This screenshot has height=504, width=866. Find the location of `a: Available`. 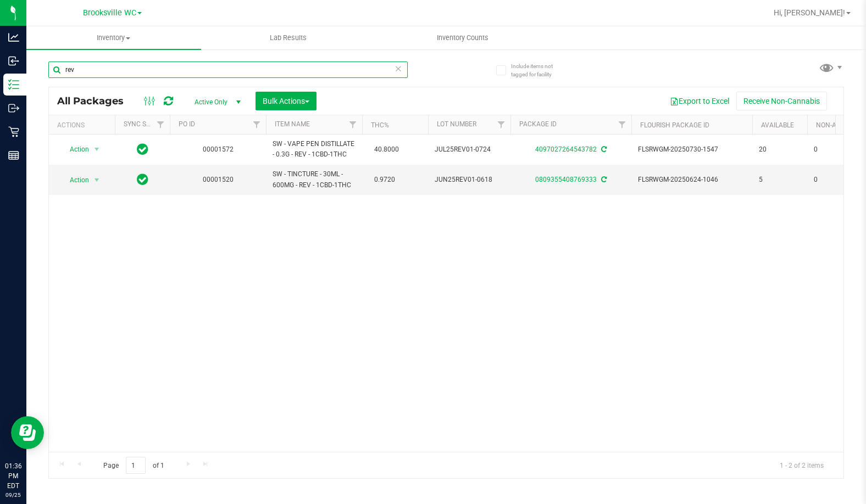

a: Available is located at coordinates (777, 125).